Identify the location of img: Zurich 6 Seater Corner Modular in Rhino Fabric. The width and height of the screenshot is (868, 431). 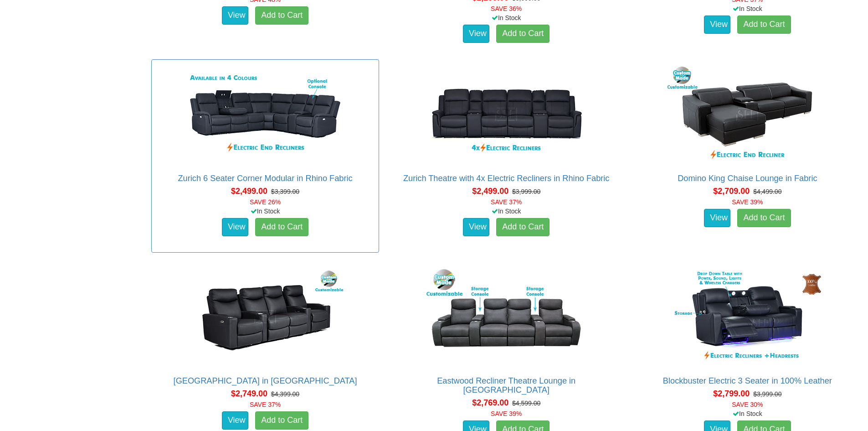
(265, 115).